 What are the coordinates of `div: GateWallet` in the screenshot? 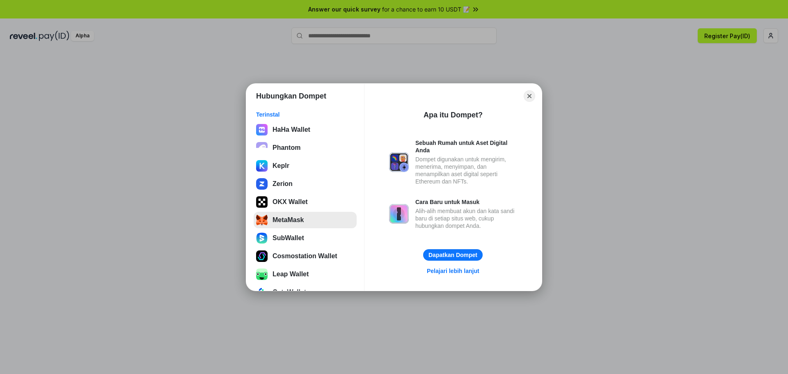 It's located at (289, 292).